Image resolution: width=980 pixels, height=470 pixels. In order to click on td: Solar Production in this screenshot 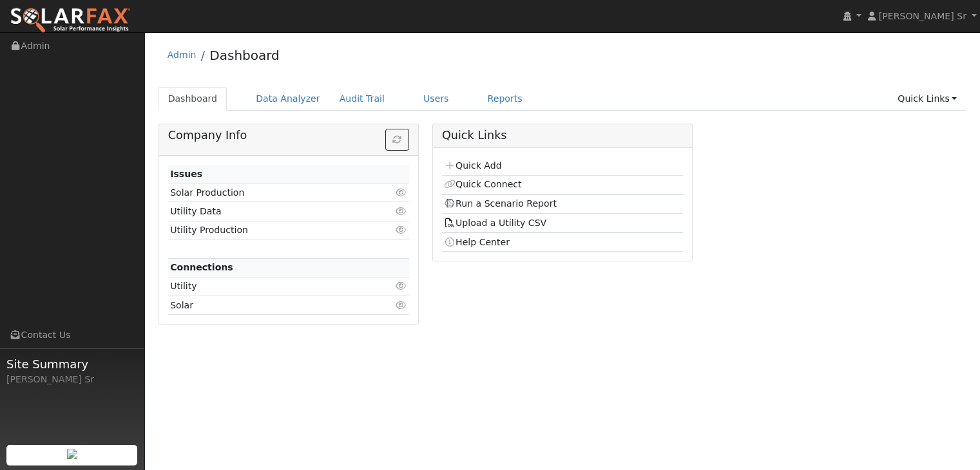, I will do `click(269, 193)`.